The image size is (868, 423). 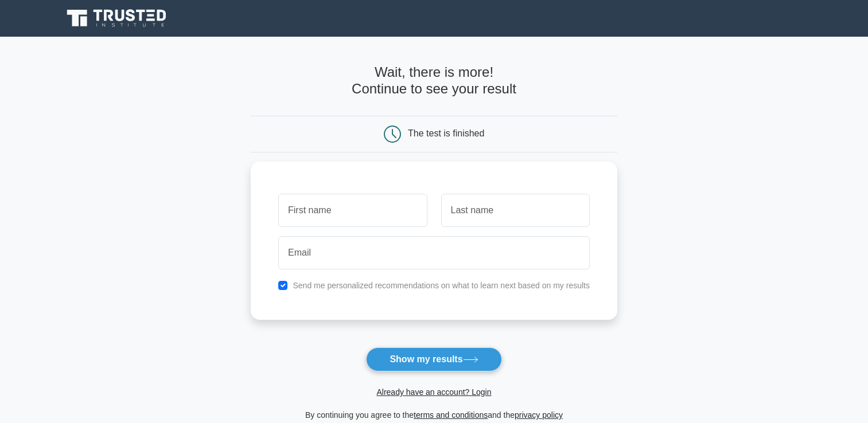 I want to click on a: privacy policy, so click(x=539, y=415).